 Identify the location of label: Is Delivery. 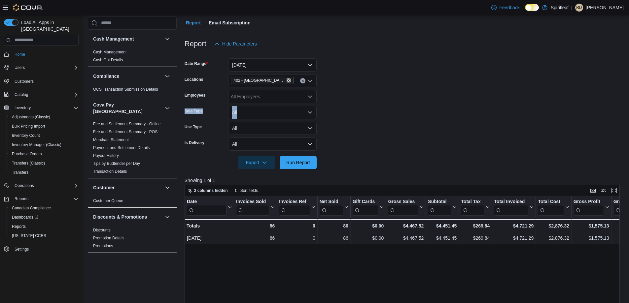
(194, 143).